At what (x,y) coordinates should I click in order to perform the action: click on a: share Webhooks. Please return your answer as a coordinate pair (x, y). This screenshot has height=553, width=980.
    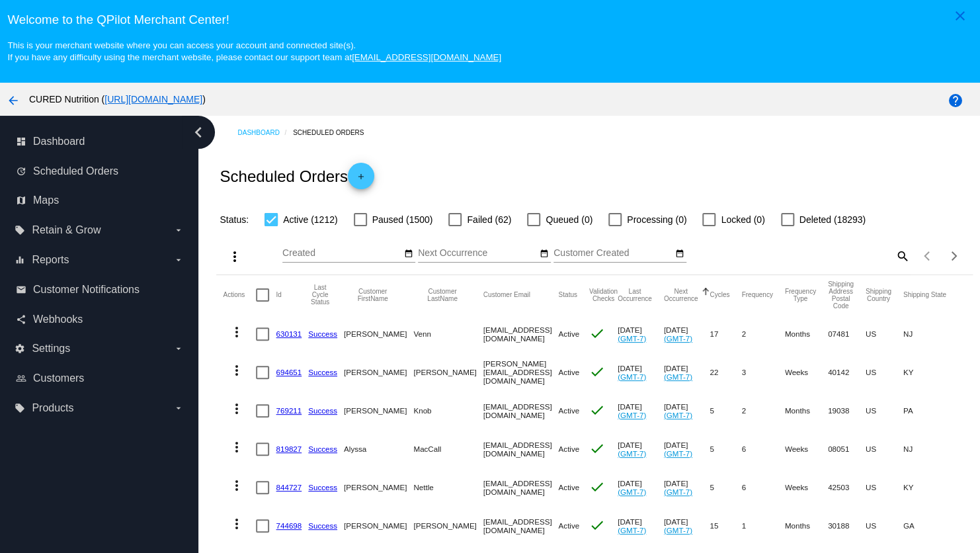
    Looking at the image, I should click on (100, 320).